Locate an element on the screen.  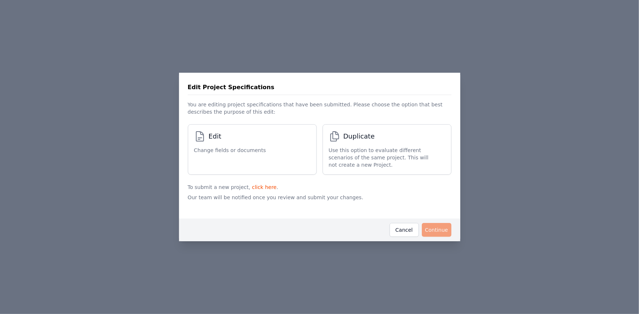
span: Duplicate is located at coordinates (359, 137).